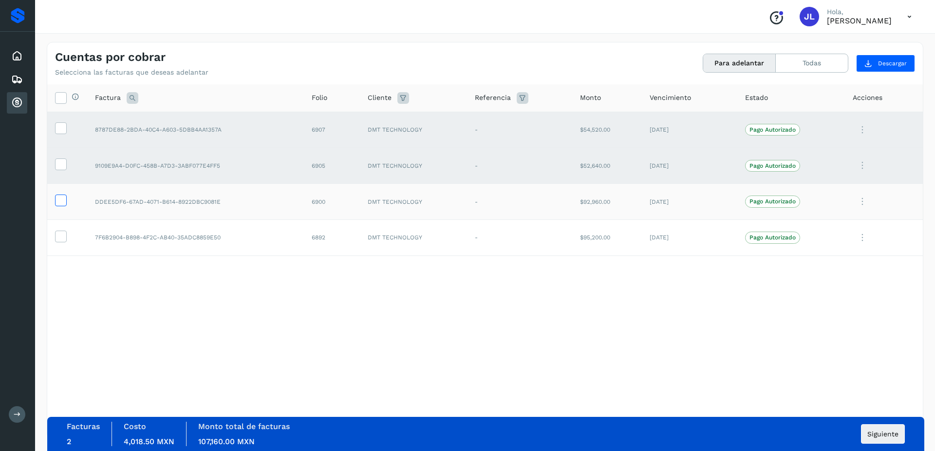 The width and height of the screenshot is (935, 451). I want to click on td: $95,200.00, so click(607, 237).